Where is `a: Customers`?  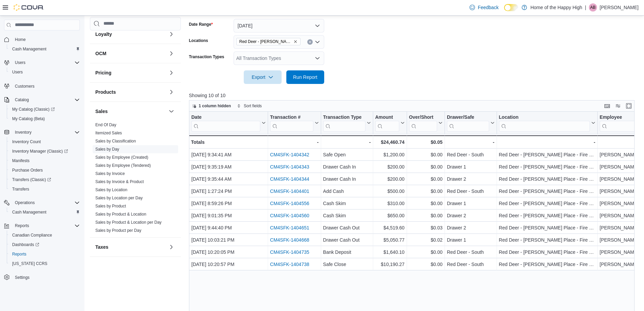 a: Customers is located at coordinates (25, 87).